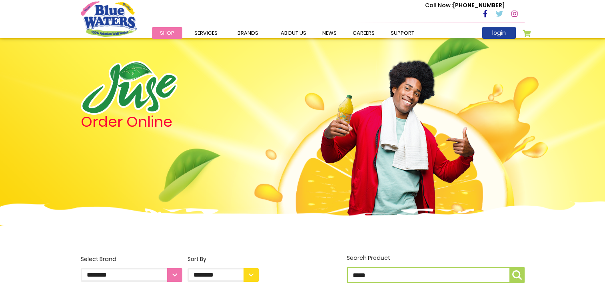 Image resolution: width=605 pixels, height=295 pixels. Describe the element at coordinates (499, 33) in the screenshot. I see `a: login` at that location.